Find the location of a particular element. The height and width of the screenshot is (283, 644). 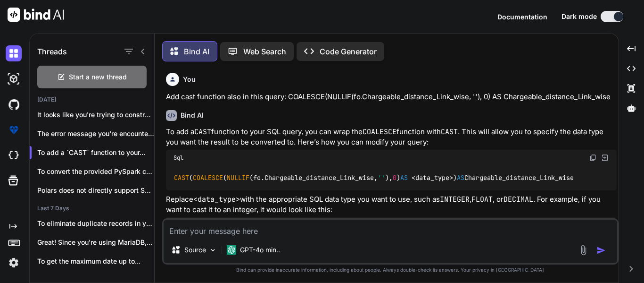

span: COALESCE is located at coordinates (208, 178).